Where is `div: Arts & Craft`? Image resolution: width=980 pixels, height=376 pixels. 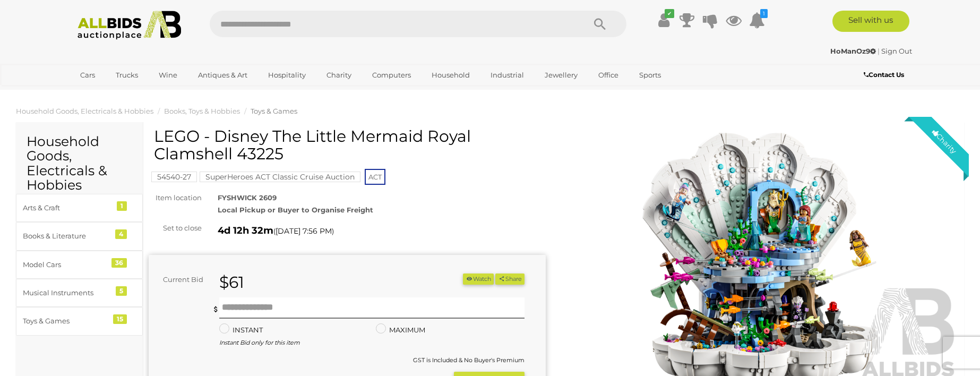 div: Arts & Craft is located at coordinates (66, 208).